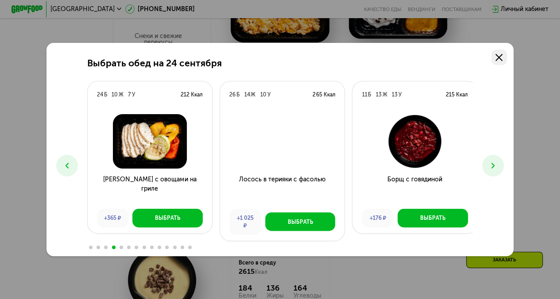 The image size is (560, 299). What do you see at coordinates (324, 95) in the screenshot?
I see `div: 265 Ккал` at bounding box center [324, 95].